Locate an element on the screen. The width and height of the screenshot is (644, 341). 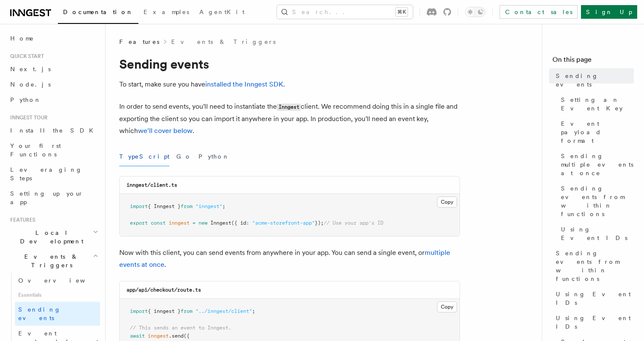
h1: Sending events is located at coordinates (290, 64).